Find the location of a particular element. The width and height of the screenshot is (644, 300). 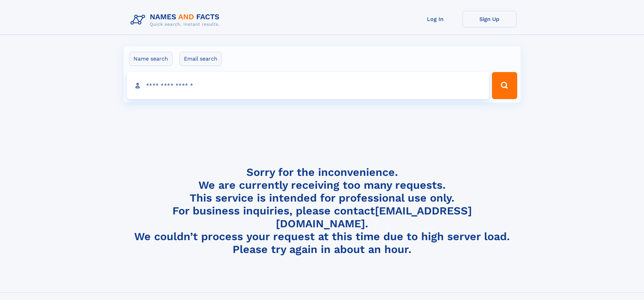

button: Search Button is located at coordinates (504, 86).